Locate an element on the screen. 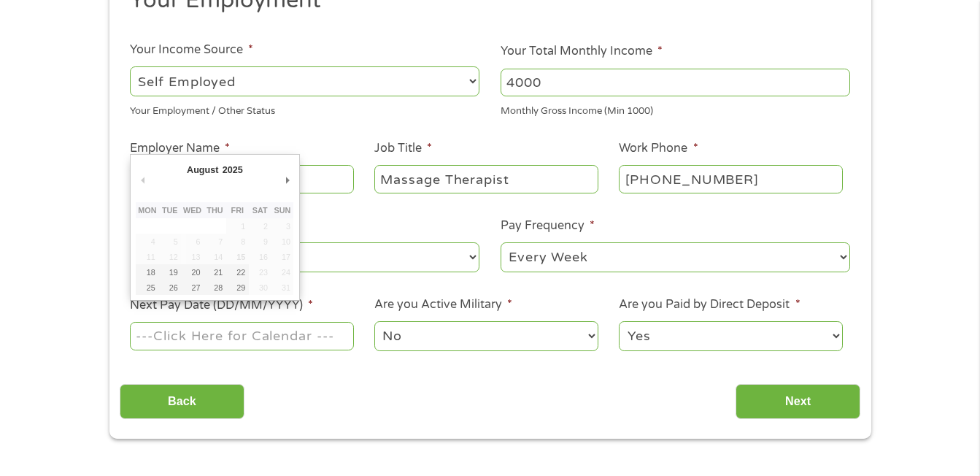  input: Use the arrow keys to pick a date is located at coordinates (241, 336).